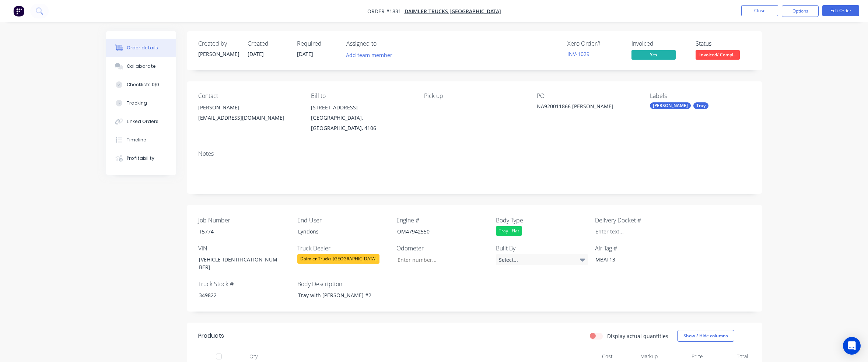 The height and width of the screenshot is (362, 868). Describe the element at coordinates (211, 336) in the screenshot. I see `div: Products` at that location.